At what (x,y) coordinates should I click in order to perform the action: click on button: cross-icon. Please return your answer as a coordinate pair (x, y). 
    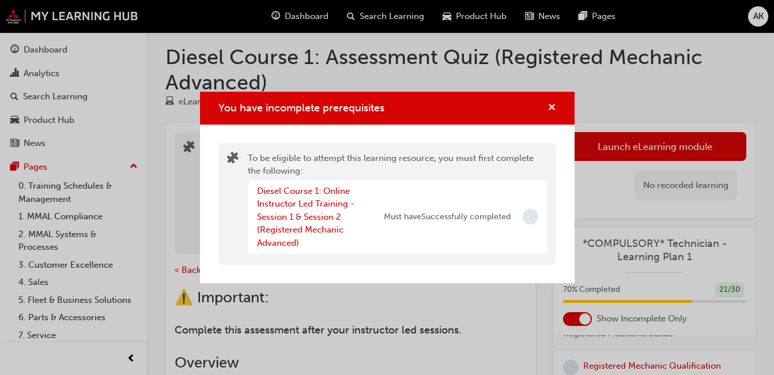
    Looking at the image, I should click on (552, 108).